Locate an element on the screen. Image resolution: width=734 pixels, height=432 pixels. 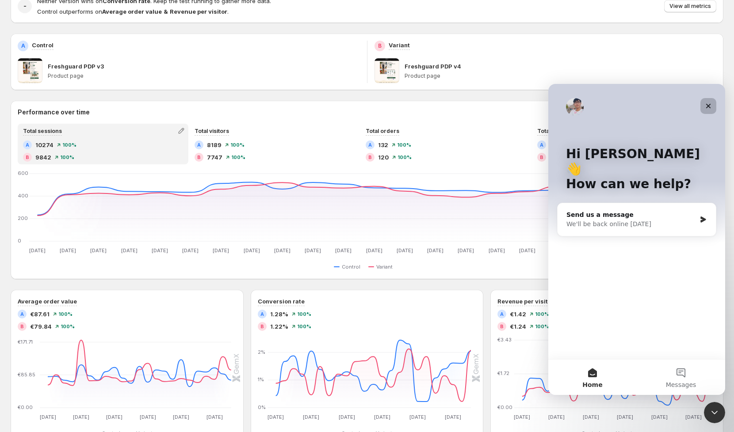
span: Home is located at coordinates (44, 301).